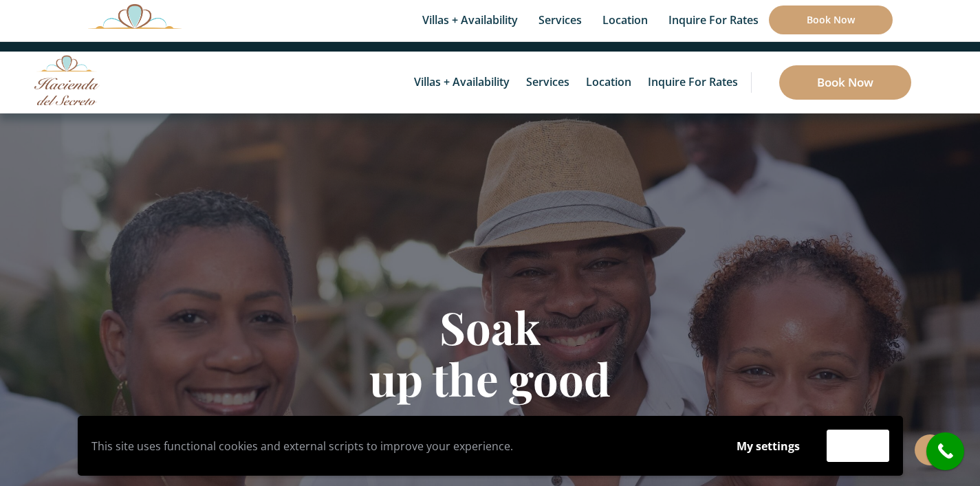  Describe the element at coordinates (768, 446) in the screenshot. I see `button: My settings` at that location.